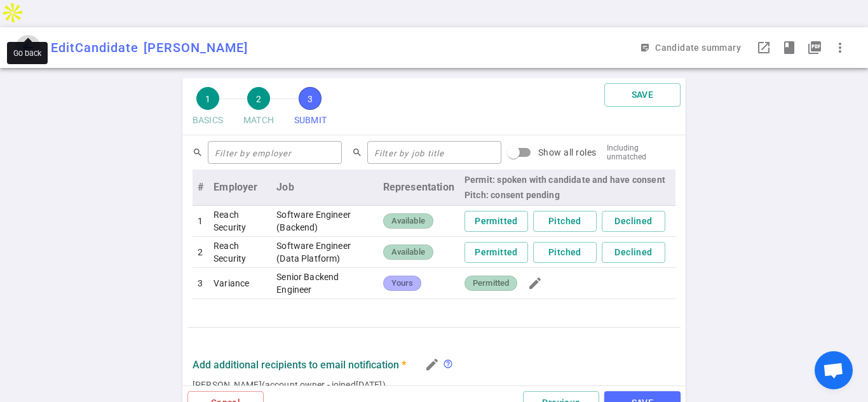  I want to click on span: Yours, so click(402, 283).